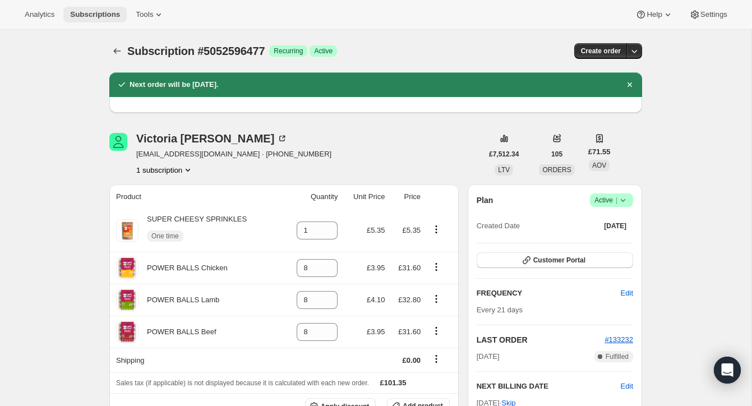 Image resolution: width=752 pixels, height=406 pixels. Describe the element at coordinates (196, 197) in the screenshot. I see `th: Product` at that location.